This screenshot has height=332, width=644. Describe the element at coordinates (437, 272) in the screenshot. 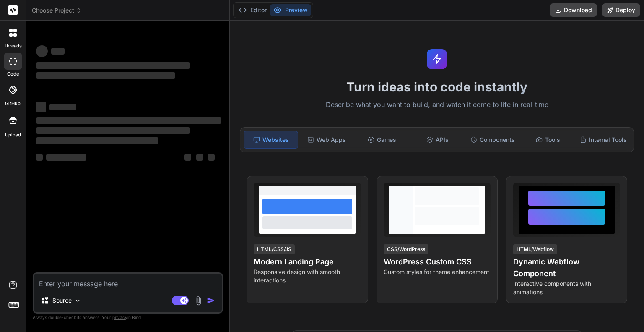

I see `p: Custom styles for theme enhancement` at that location.